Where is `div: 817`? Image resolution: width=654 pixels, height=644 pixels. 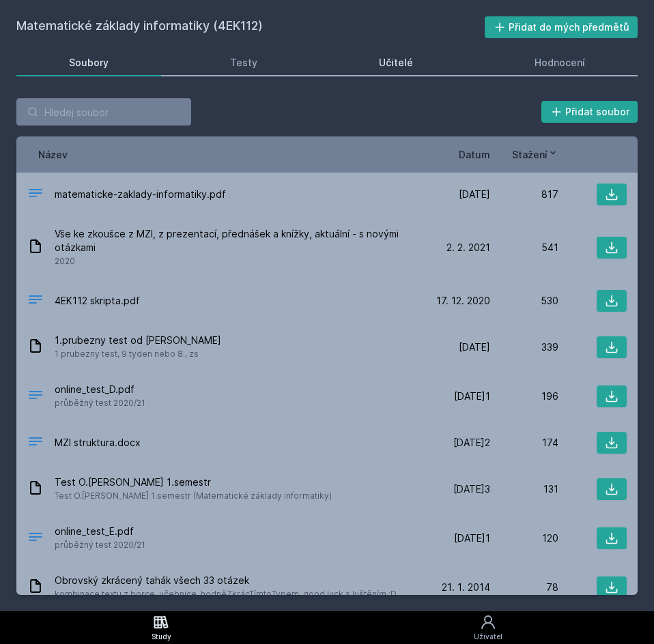
div: 817 is located at coordinates (524, 194).